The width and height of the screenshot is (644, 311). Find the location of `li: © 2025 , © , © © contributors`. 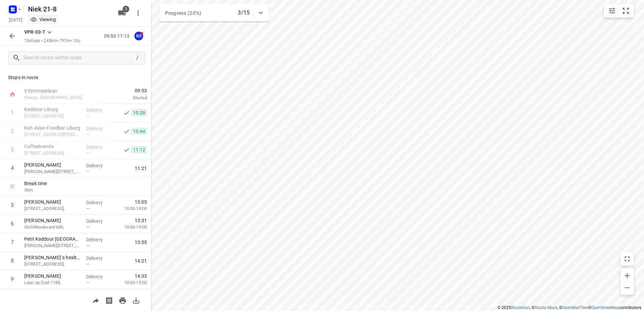

li: © 2025 , © , © © contributors is located at coordinates (569, 308).